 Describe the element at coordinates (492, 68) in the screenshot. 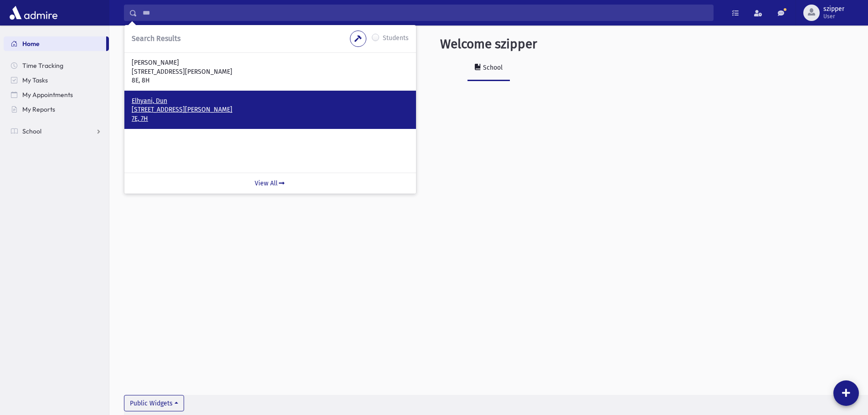

I see `div: School` at that location.